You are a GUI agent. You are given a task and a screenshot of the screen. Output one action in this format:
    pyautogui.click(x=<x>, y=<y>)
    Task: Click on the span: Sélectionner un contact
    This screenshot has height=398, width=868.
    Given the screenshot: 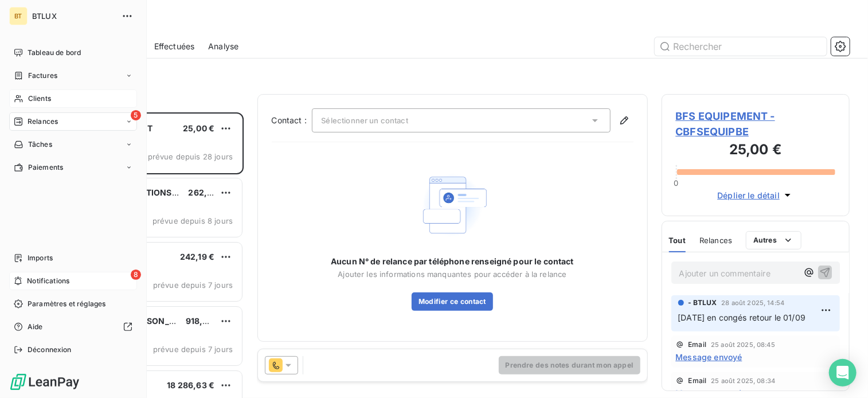 What is the action you would take?
    pyautogui.click(x=364, y=121)
    